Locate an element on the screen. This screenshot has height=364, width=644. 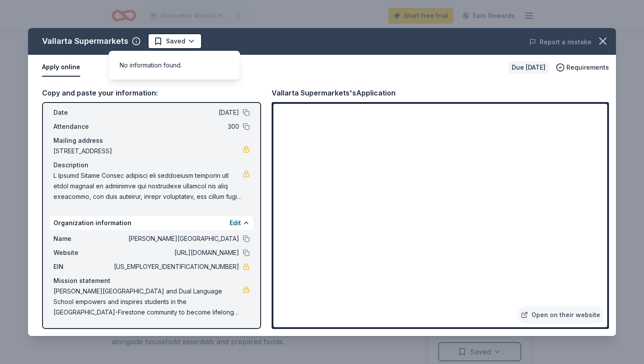
div: Organization information is located at coordinates (151, 223).